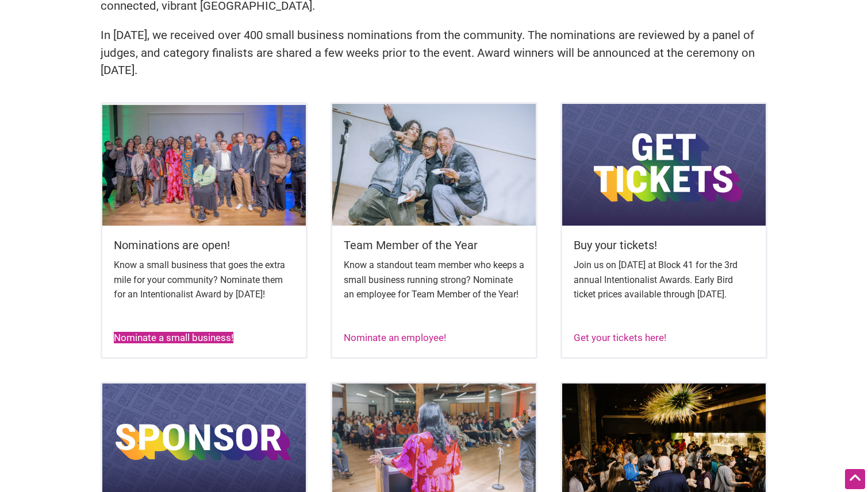 The width and height of the screenshot is (868, 492). What do you see at coordinates (434, 245) in the screenshot?
I see `h5: Team Member of the Year` at bounding box center [434, 245].